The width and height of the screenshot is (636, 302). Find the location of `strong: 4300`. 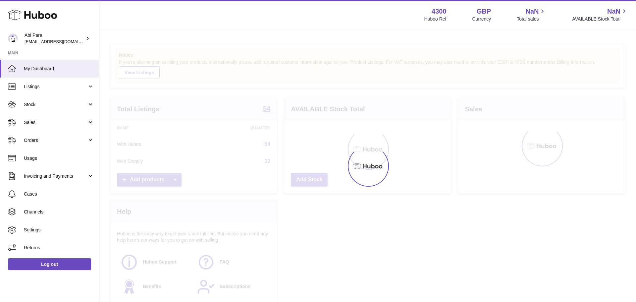

strong: 4300 is located at coordinates (439, 11).